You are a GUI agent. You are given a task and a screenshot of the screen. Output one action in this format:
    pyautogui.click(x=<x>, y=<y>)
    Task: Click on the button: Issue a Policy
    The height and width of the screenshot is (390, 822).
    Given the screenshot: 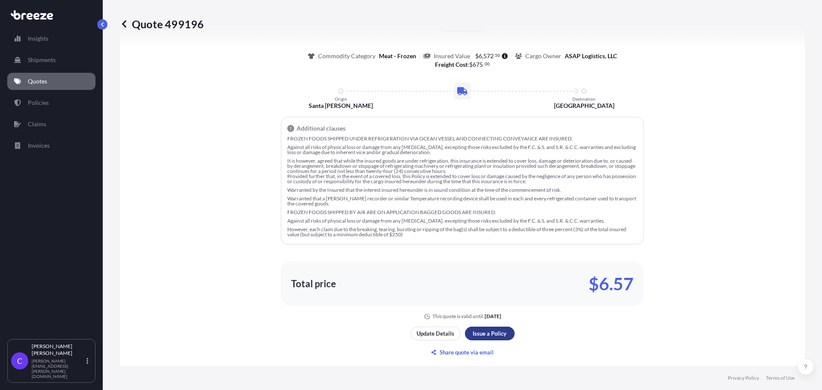 What is the action you would take?
    pyautogui.click(x=490, y=333)
    